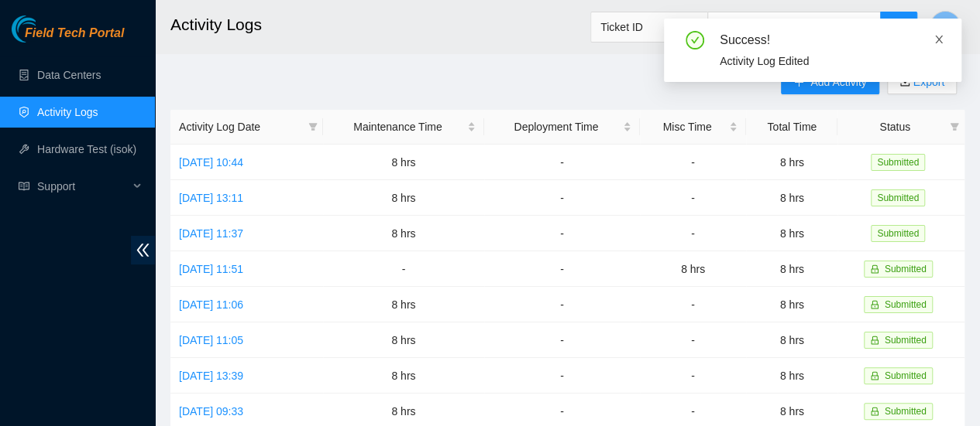 The image size is (980, 426). What do you see at coordinates (649, 27) in the screenshot?
I see `span: Ticket ID` at bounding box center [649, 27].